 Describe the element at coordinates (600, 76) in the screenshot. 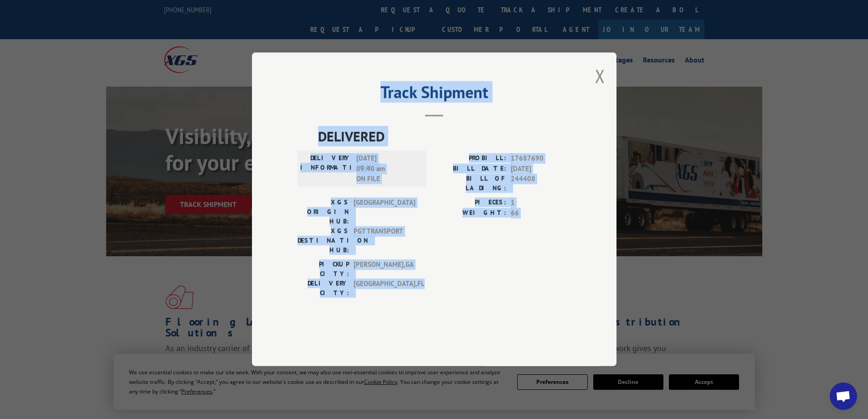

I see `button: Close modal` at that location.